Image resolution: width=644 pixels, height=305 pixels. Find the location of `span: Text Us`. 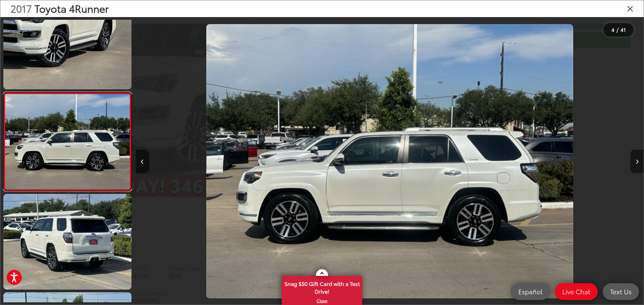

span: Text Us is located at coordinates (621, 292).